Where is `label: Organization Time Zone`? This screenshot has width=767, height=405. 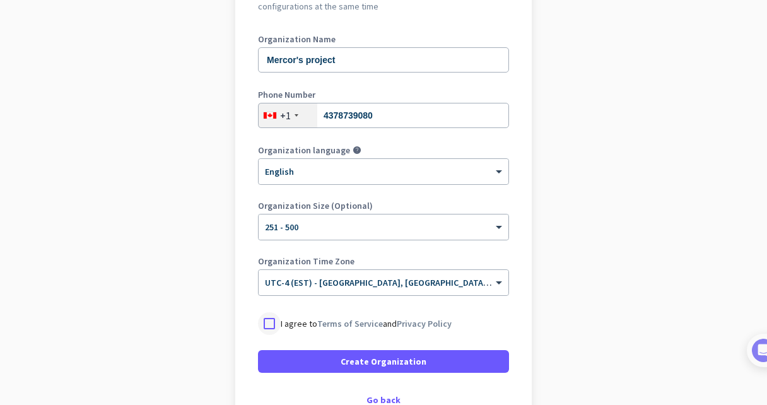
label: Organization Time Zone is located at coordinates (384, 261).